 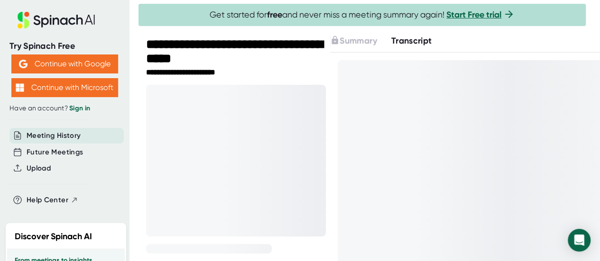 What do you see at coordinates (360, 41) in the screenshot?
I see `div: Upgrade to access` at bounding box center [360, 41].